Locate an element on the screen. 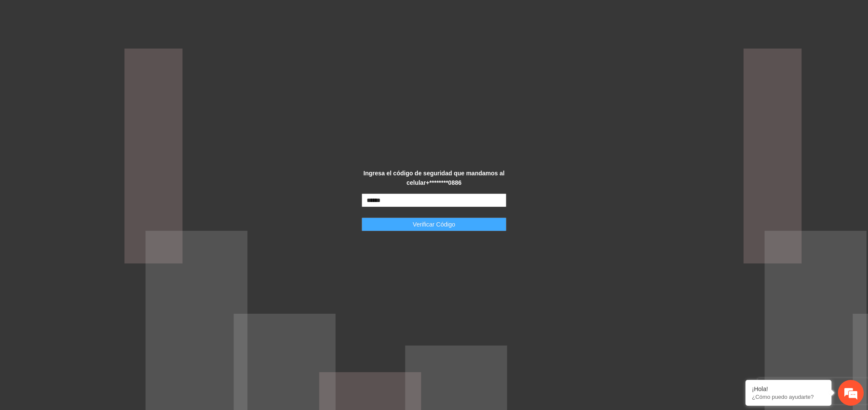 This screenshot has width=868, height=410. textarea: Escriba su mensaje y pulse “Intro” is located at coordinates (84, 250).